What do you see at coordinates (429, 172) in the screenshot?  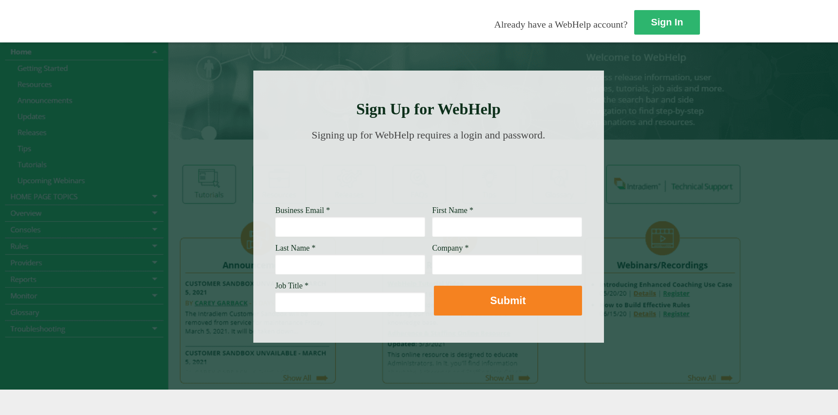 I see `img: Need Credentials? Sign up below. Have Credentials? Use the sign-in button.` at bounding box center [429, 172].